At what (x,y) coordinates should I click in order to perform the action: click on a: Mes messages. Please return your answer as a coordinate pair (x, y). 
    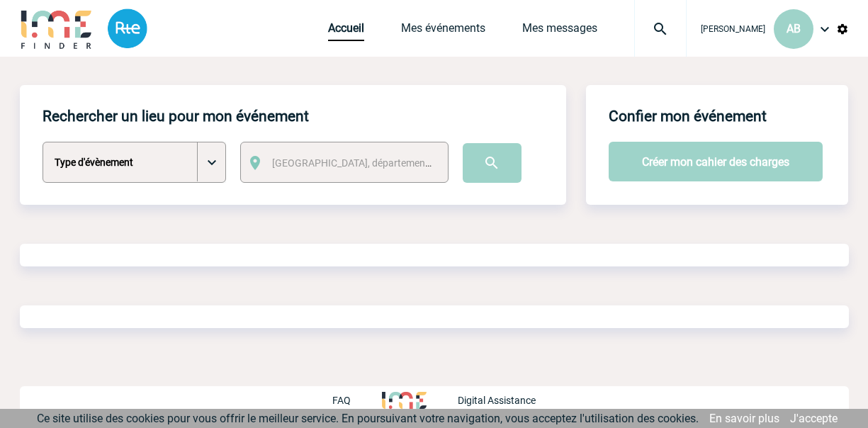
    Looking at the image, I should click on (560, 31).